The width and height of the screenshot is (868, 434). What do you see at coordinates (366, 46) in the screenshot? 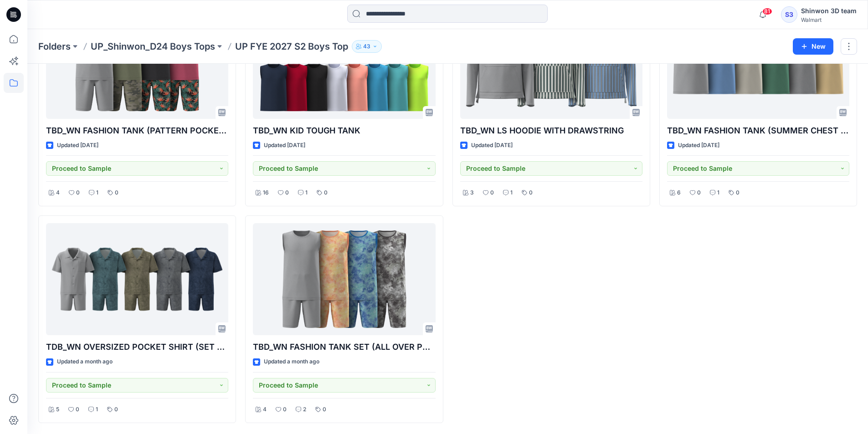
I see `button: 43` at bounding box center [366, 46].